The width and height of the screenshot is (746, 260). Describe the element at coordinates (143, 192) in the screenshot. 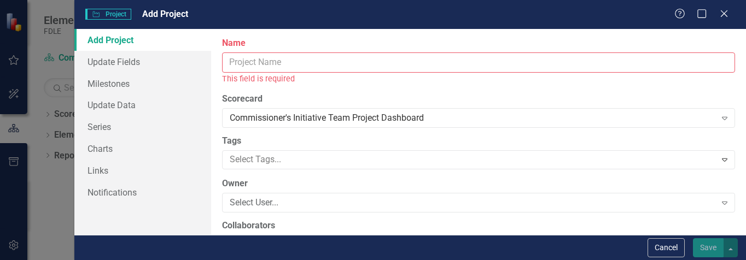

I see `a: Notifications` at that location.